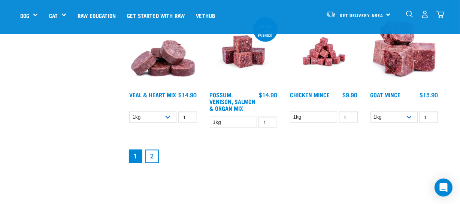 The height and width of the screenshot is (204, 460). Describe the element at coordinates (153, 94) in the screenshot. I see `a: Veal & Heart Mix` at that location.